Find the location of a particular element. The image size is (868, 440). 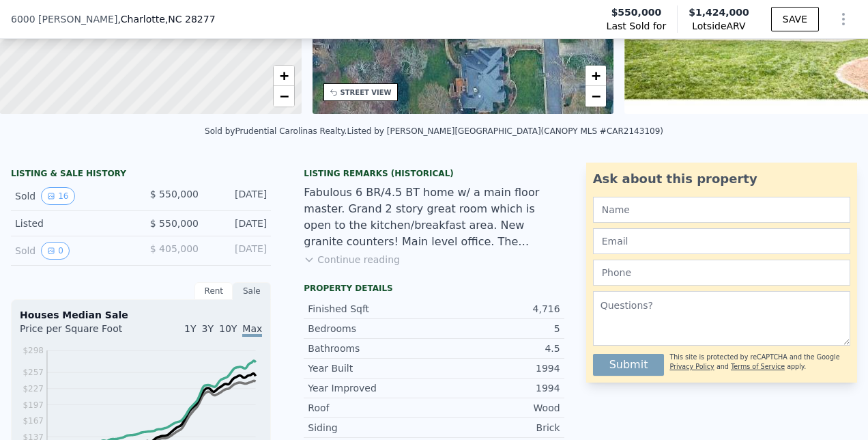

tspan: $197 is located at coordinates (33, 405).